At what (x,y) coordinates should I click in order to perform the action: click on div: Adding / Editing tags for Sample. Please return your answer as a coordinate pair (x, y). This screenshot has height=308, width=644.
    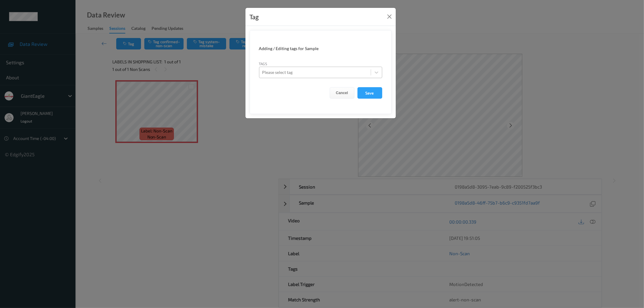
    Looking at the image, I should click on (321, 49).